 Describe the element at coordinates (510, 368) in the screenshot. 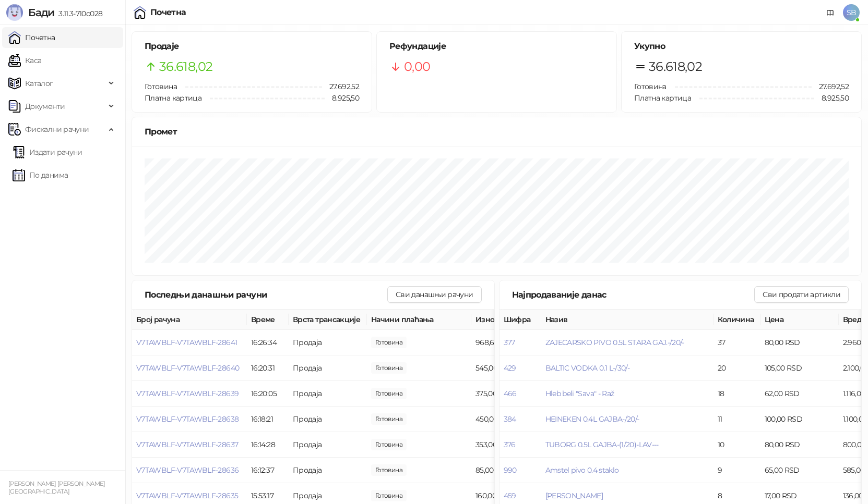

I see `button: 429` at that location.